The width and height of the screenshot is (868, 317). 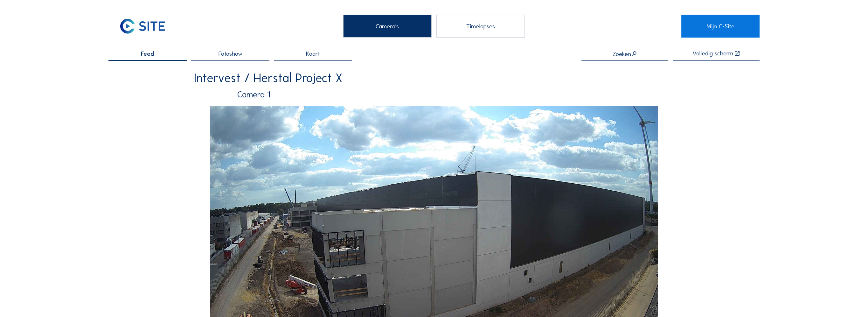 What do you see at coordinates (721, 26) in the screenshot?
I see `a: Mijn C-Site` at bounding box center [721, 26].